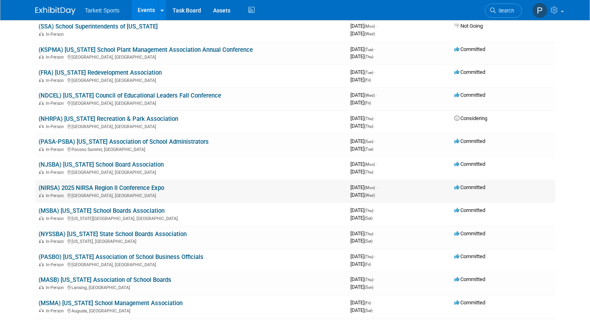 This screenshot has height=320, width=590. What do you see at coordinates (101, 188) in the screenshot?
I see `a: (NIRSA) 2025 NIRSA Region II Conference Expo` at bounding box center [101, 188].